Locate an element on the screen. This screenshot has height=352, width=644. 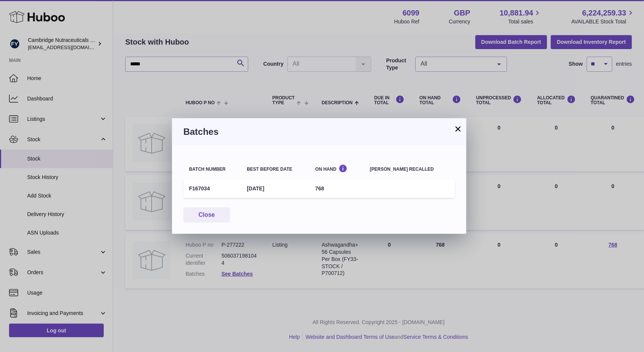
h3: Batches is located at coordinates (319, 132).